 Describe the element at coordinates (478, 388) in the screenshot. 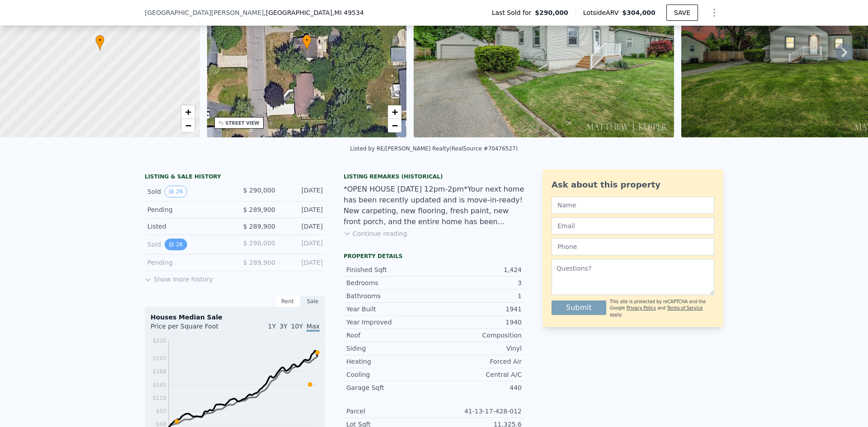

I see `div: 440` at that location.